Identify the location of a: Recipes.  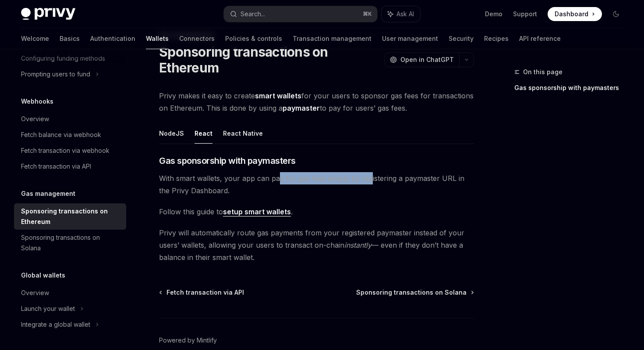
(496, 39).